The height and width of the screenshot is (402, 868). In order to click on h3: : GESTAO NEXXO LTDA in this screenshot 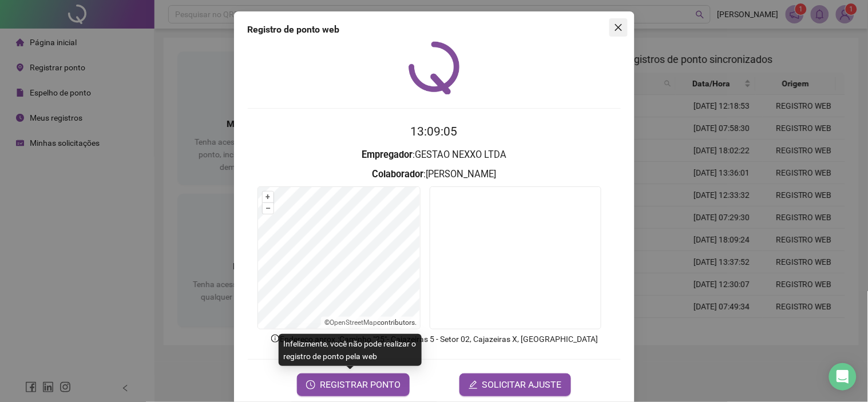, I will do `click(434, 155)`.